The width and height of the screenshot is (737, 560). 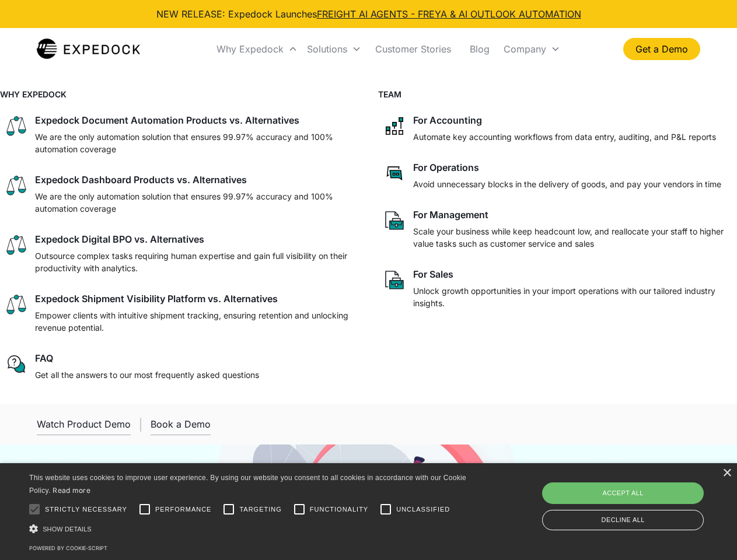 What do you see at coordinates (368, 14) in the screenshot?
I see `div: NEW RELEASE: Expedock Launches` at bounding box center [368, 14].